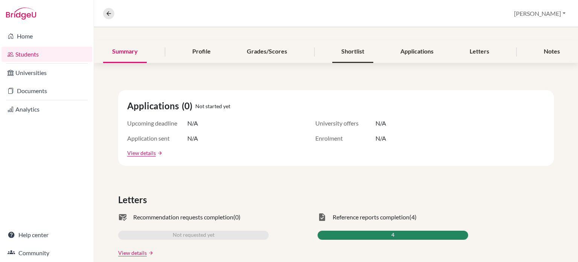 This screenshot has height=262, width=578. What do you see at coordinates (47, 253) in the screenshot?
I see `a: Community` at bounding box center [47, 253].